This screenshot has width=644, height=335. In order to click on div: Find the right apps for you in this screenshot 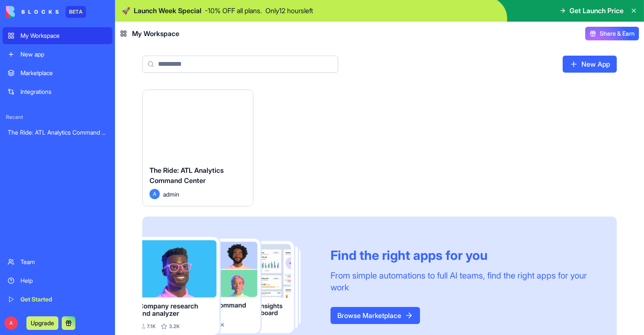, I will do `click(463, 255)`.